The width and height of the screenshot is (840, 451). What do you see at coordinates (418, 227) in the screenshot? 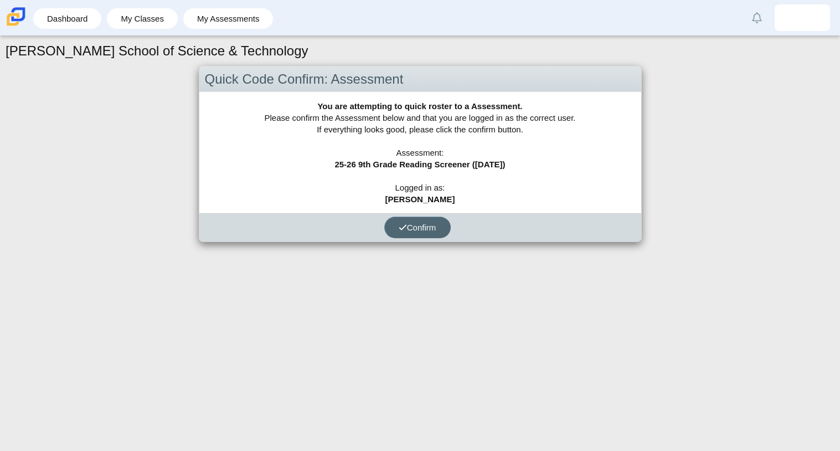
I see `button: Confirm` at bounding box center [418, 227].